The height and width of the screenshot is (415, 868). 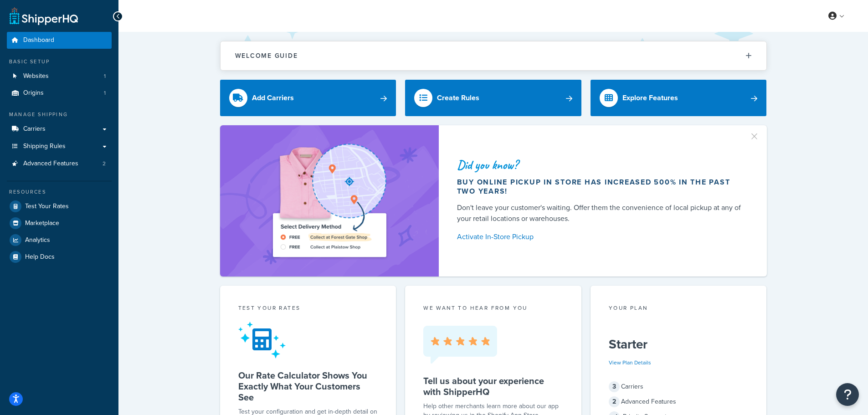 What do you see at coordinates (678, 402) in the screenshot?
I see `div: Advanced Features` at bounding box center [678, 402].